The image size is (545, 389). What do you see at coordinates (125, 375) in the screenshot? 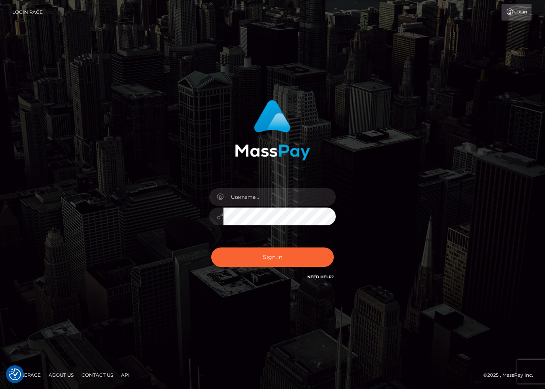
I see `a: API` at bounding box center [125, 375].